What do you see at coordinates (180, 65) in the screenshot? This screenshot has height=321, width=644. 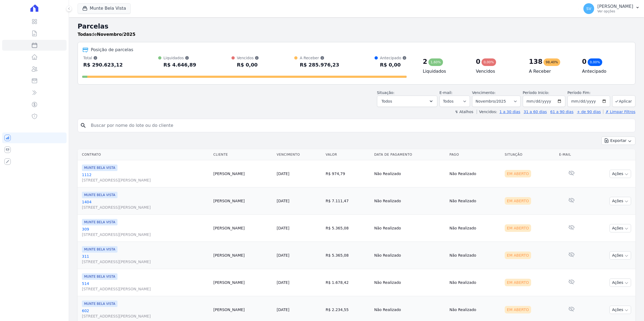 I see `div: R$ 4.646,89` at bounding box center [180, 65].